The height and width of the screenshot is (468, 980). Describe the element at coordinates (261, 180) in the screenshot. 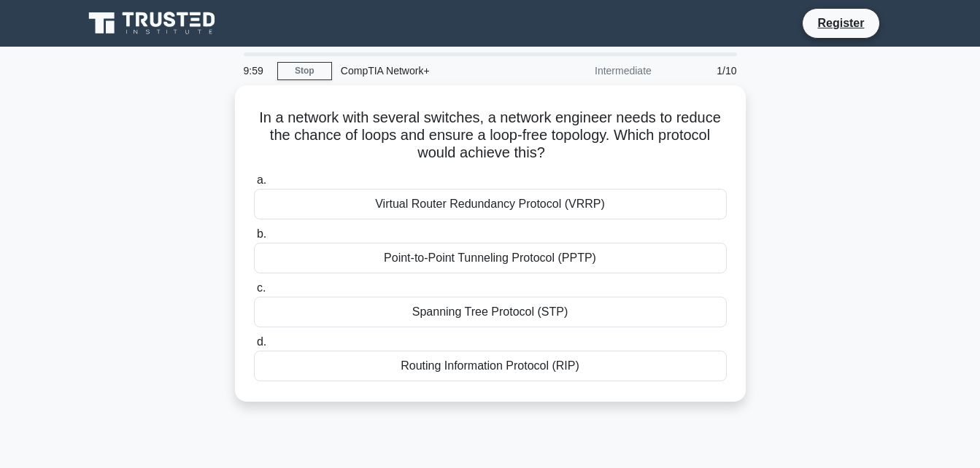

I see `span: a.` at that location.